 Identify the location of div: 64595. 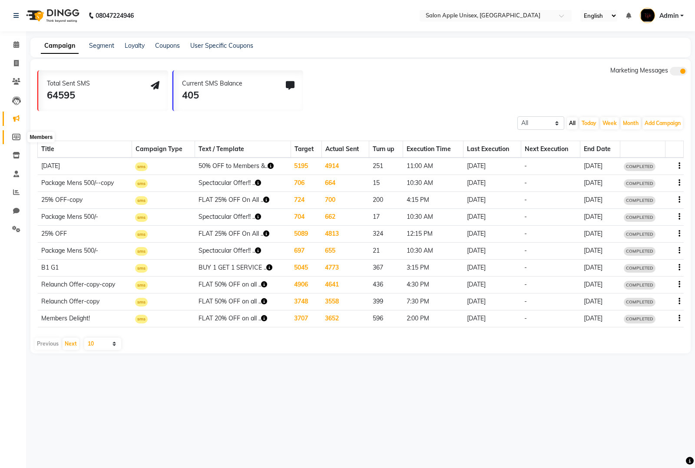
(68, 95).